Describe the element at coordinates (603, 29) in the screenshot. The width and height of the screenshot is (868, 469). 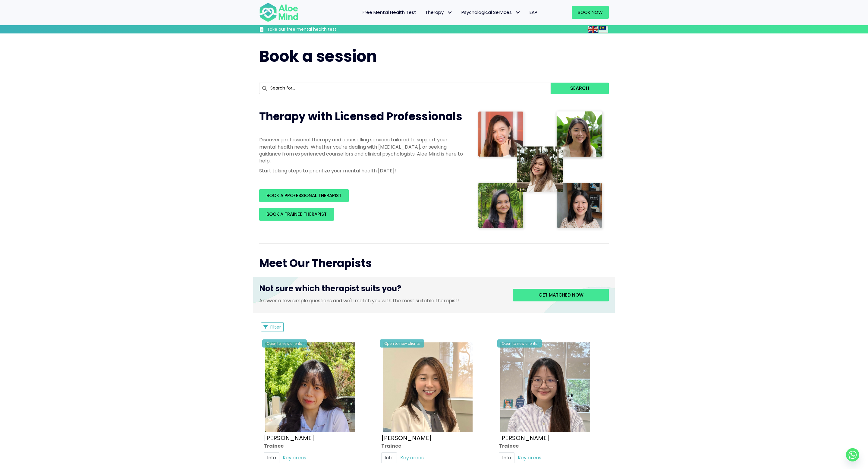
I see `img: ms` at that location.